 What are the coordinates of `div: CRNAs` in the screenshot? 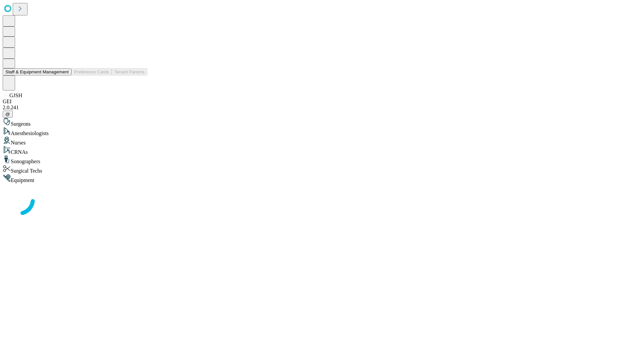 It's located at (322, 151).